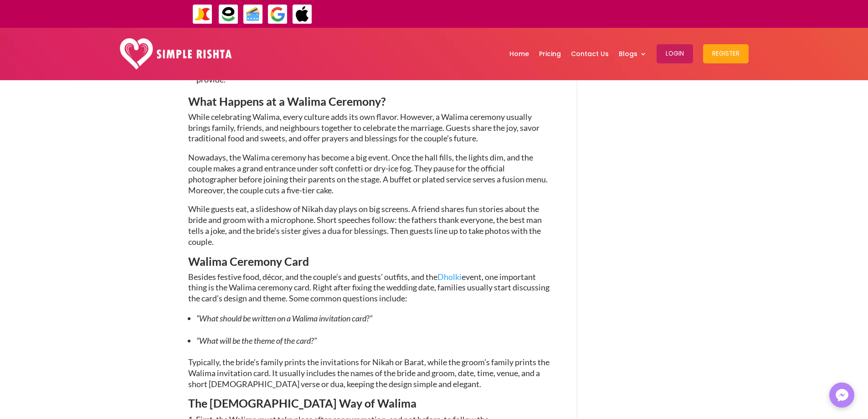 Image resolution: width=868 pixels, height=419 pixels. What do you see at coordinates (449, 277) in the screenshot?
I see `a: Dholki` at bounding box center [449, 277].